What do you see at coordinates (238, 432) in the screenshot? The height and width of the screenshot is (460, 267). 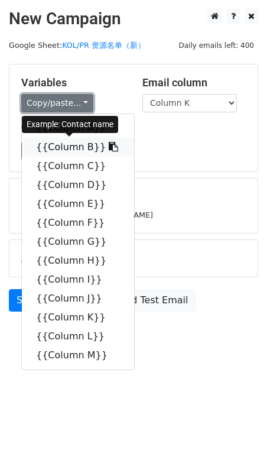 I see `div: Chat Widget` at bounding box center [238, 432].